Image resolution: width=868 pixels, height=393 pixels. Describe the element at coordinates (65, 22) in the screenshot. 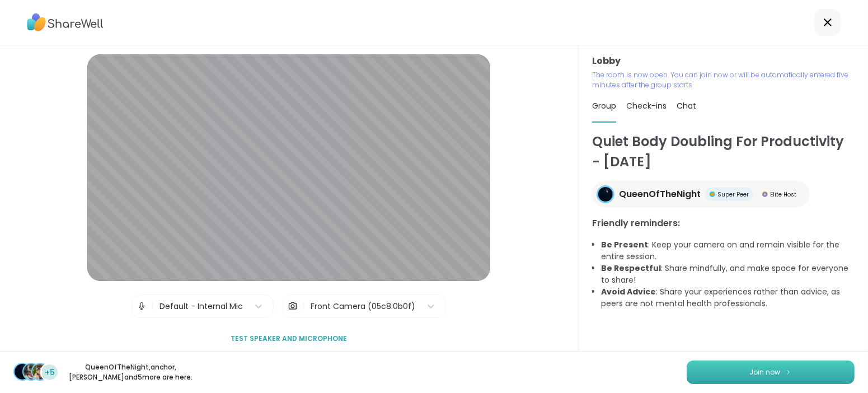

I see `img: ShareWell Logo` at that location.